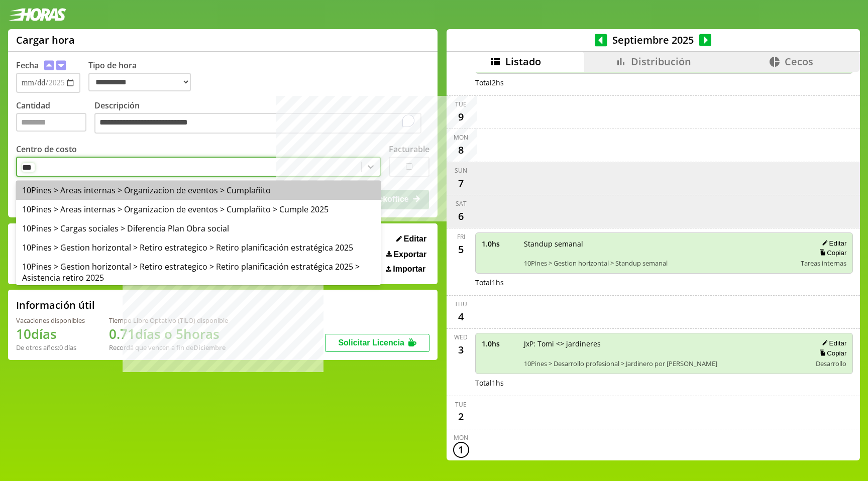 Image resolution: width=868 pixels, height=481 pixels. What do you see at coordinates (169, 320) in the screenshot?
I see `div: Tiempo Libre Optativo (TiLO) disponible` at bounding box center [169, 320].